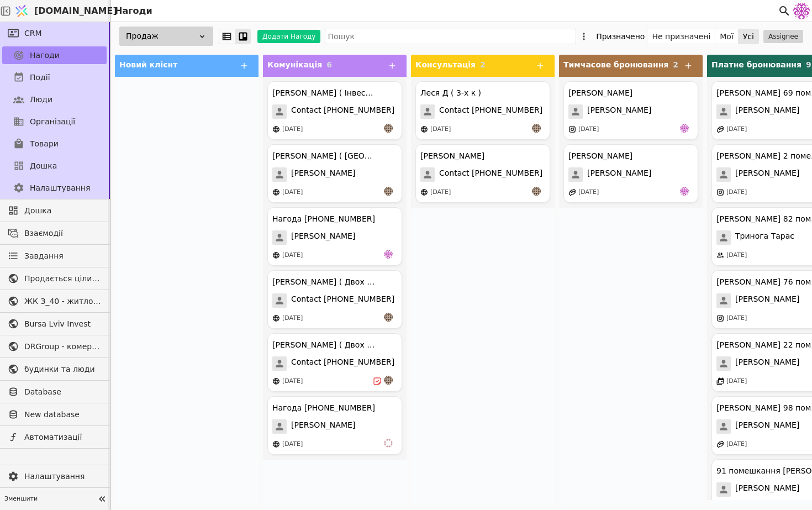 Image resolution: width=812 pixels, height=510 pixels. I want to click on img: events.svg, so click(720, 381).